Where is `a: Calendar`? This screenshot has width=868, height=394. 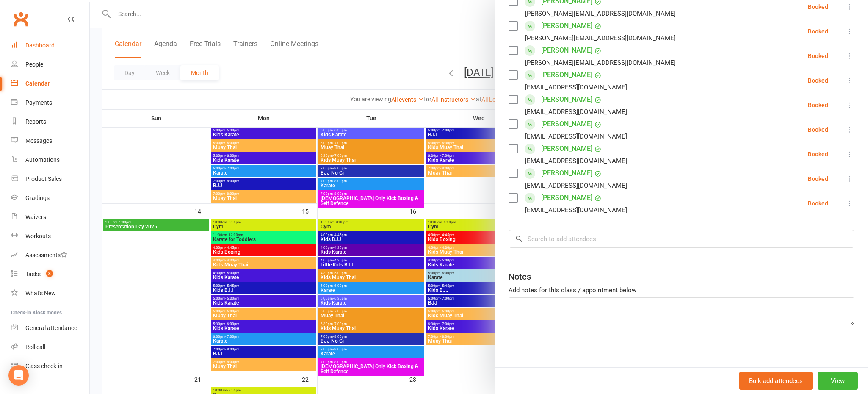 a: Calendar is located at coordinates (50, 83).